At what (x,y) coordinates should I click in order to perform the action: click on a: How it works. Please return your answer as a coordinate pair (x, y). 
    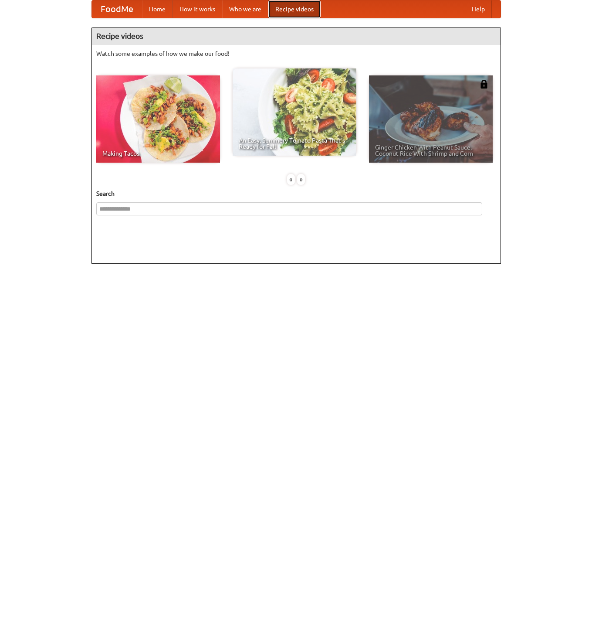
    Looking at the image, I should click on (197, 9).